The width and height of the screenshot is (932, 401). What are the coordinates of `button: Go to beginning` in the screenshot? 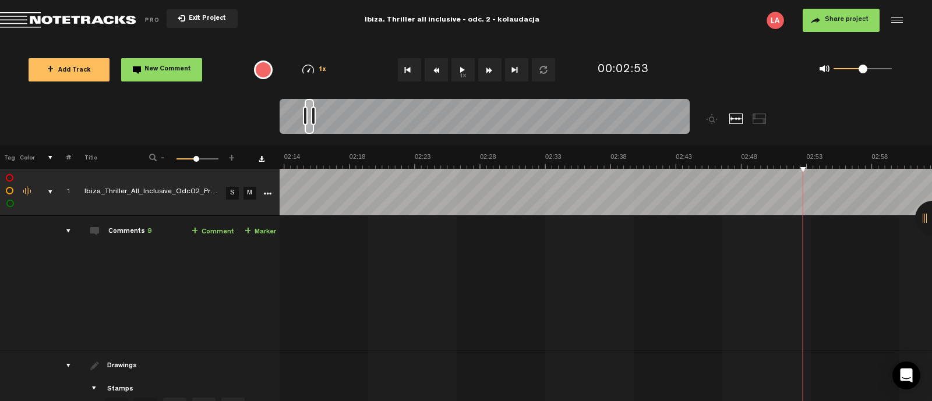 It's located at (410, 70).